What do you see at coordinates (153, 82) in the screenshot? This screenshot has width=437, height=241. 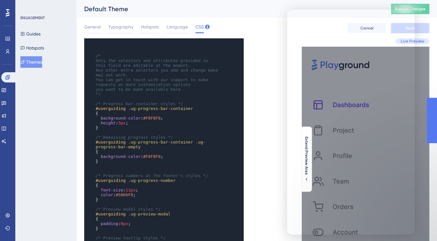 I see `span: You can get in touch with our support to make requests on more customization options` at bounding box center [153, 82].